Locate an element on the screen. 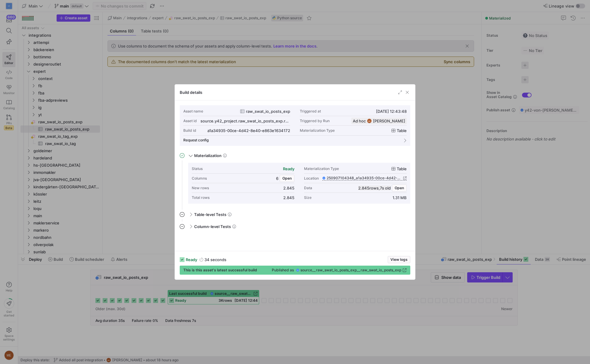  span: source__raw_swat_io_posts_exp__raw_swat_io_posts_exp is located at coordinates (351, 270).